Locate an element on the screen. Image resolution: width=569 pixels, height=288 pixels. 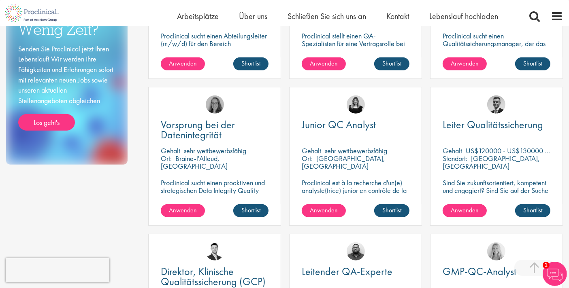
font: Senden Sie Proclinical jetzt Ihren Lebenslauf! Wir werden Ihre Fähigkeiten und Erfahrungen sofort... is located at coordinates (66, 75).